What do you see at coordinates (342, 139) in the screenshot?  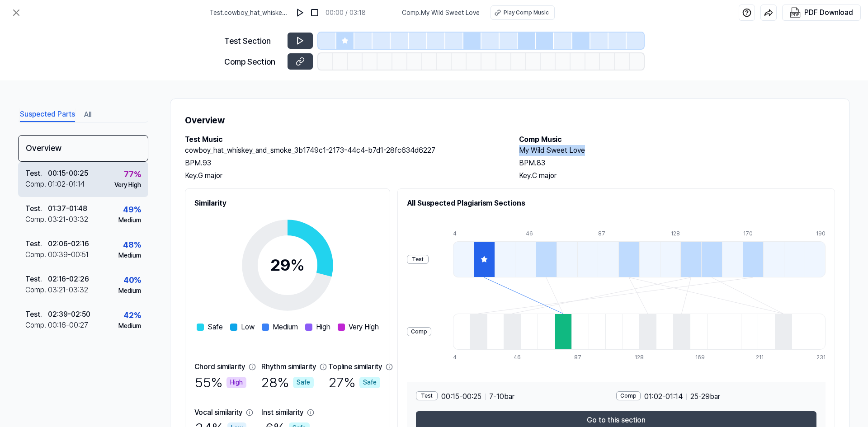 I see `h2: Test Music` at bounding box center [342, 139].